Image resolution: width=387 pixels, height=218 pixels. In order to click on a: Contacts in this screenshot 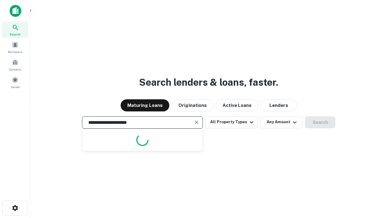, I will do `click(15, 65)`.